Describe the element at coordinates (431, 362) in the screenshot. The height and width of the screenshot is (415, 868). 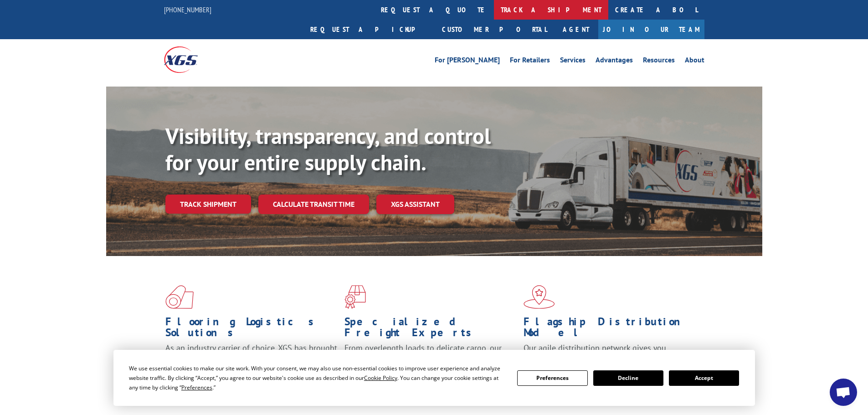
I see `p: From overlength loads to delicate cargo, our experienced staff knows the best way to move your fr...` at that location.